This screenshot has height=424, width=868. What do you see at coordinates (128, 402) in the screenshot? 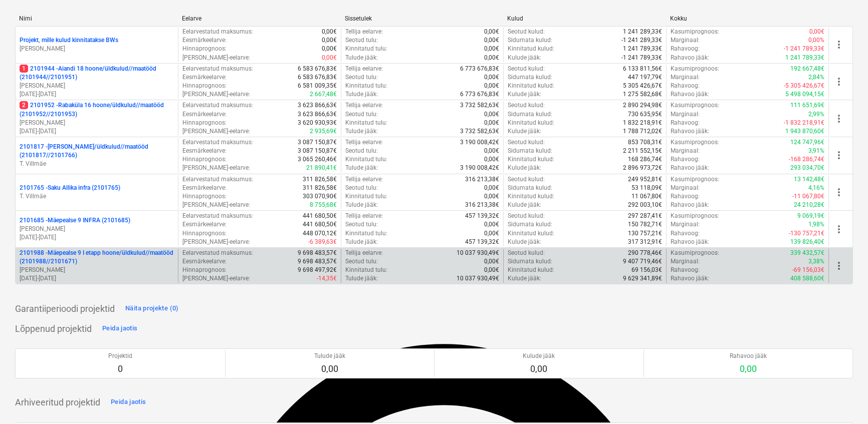
I see `div: Peida jaotis` at bounding box center [128, 402].